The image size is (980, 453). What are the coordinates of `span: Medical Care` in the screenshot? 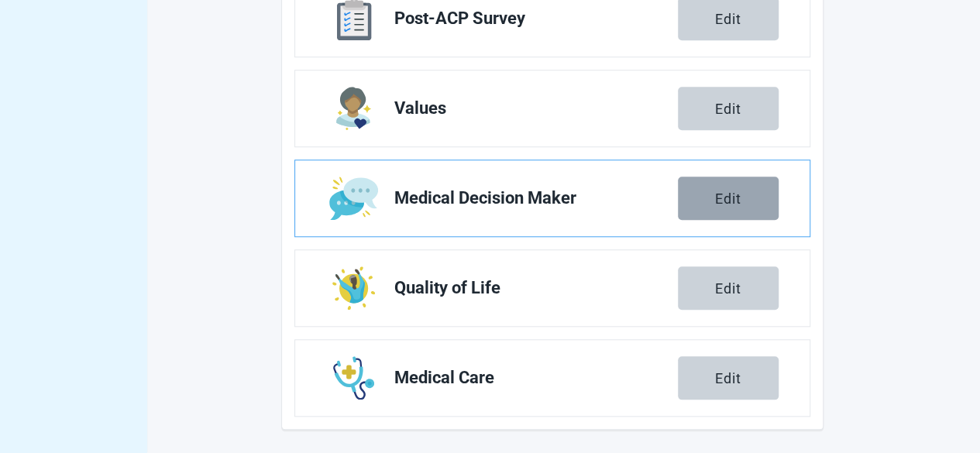 It's located at (536, 378).